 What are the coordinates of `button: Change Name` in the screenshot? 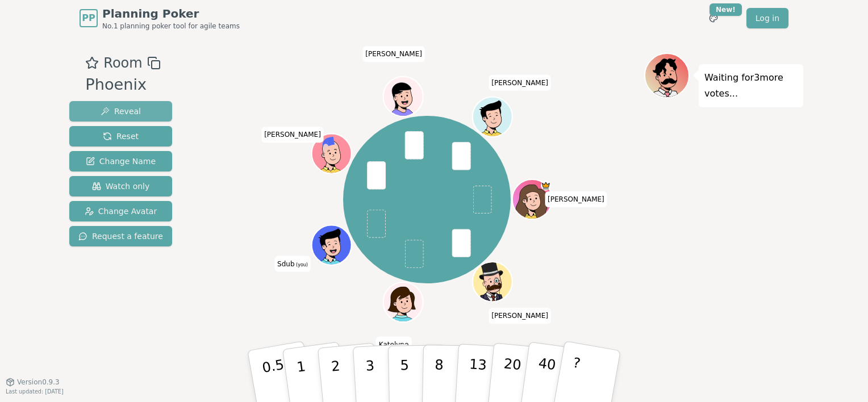 It's located at (120, 162).